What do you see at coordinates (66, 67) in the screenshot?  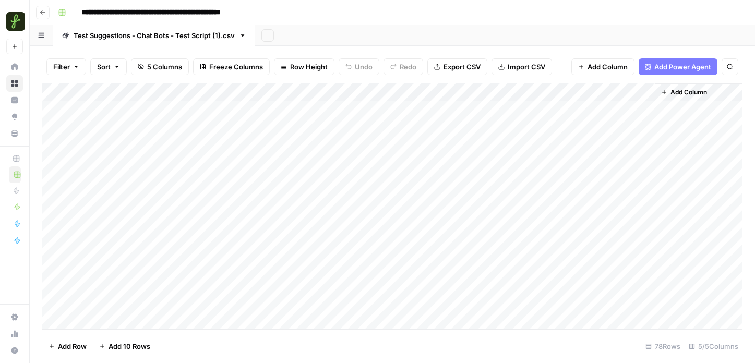 I see `button: Filter` at bounding box center [66, 67].